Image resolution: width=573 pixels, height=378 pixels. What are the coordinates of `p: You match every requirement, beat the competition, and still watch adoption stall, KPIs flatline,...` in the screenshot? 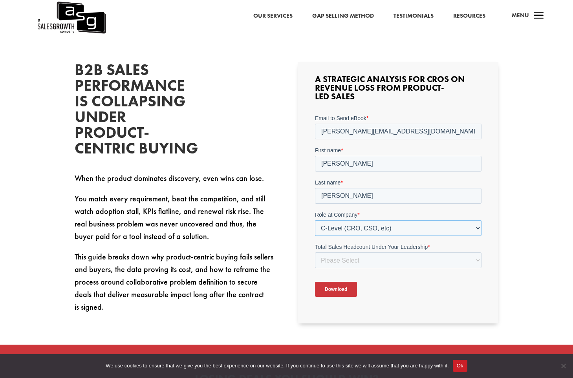 It's located at (175, 222).